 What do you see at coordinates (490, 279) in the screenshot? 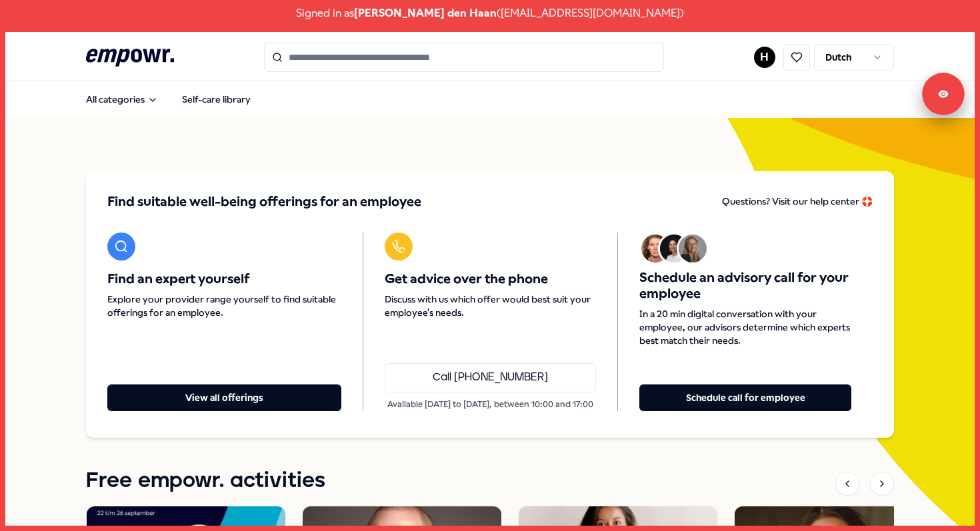
I see `span: Get advice over the phone` at bounding box center [490, 279].